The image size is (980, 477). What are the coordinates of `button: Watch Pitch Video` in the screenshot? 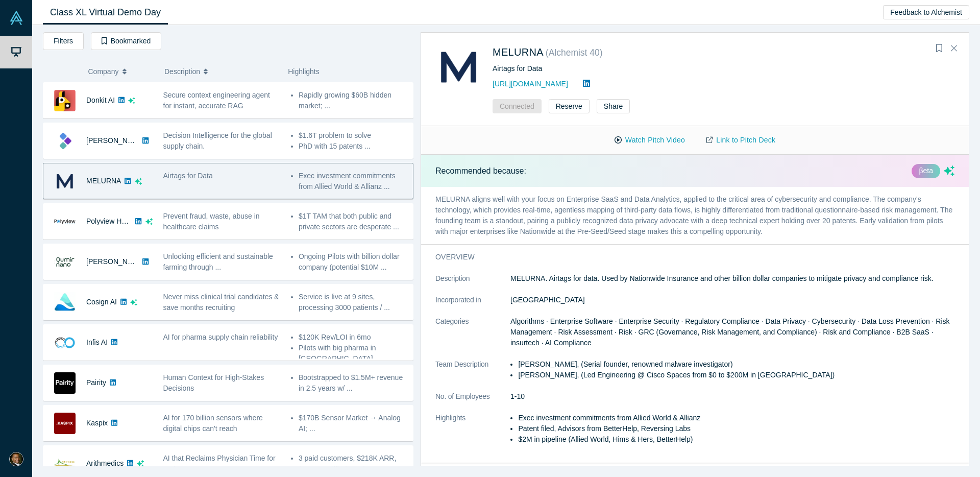 It's located at (650, 140).